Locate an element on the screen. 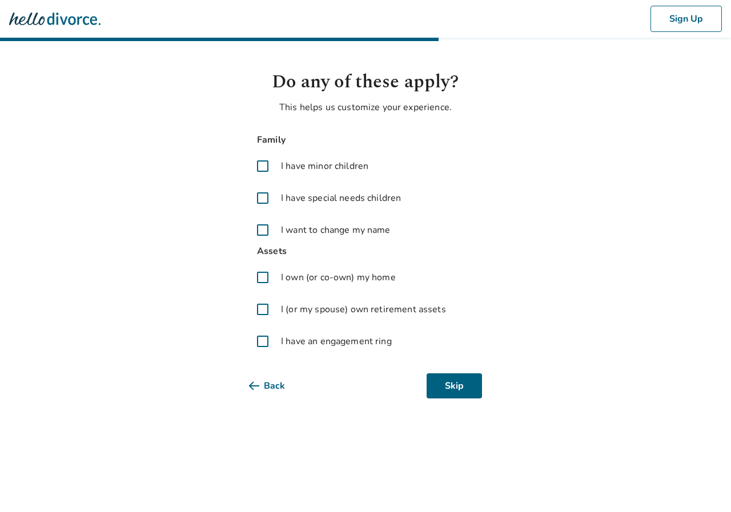  span: I (or my spouse) own retirement assets is located at coordinates (363, 309).